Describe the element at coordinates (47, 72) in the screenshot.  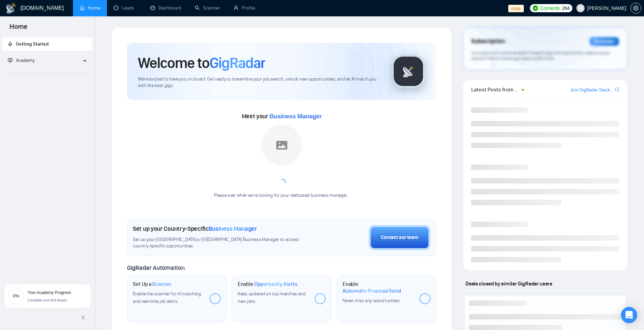
I see `li: Academy Homepage` at that location.